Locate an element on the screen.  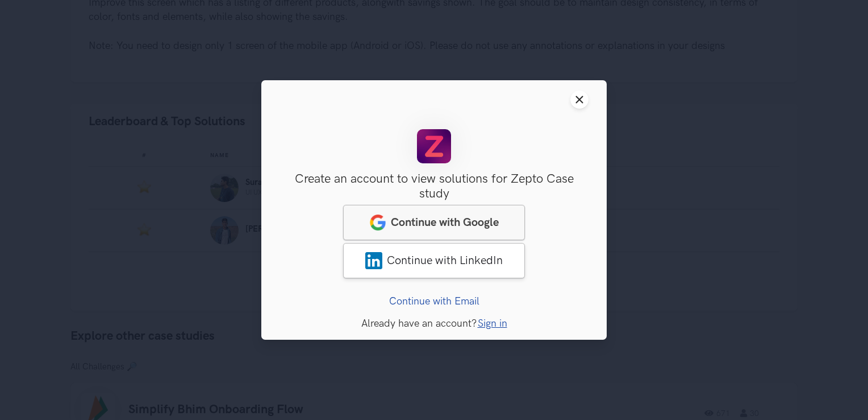
a: LinkedInContinue with LinkedIn is located at coordinates (434, 260).